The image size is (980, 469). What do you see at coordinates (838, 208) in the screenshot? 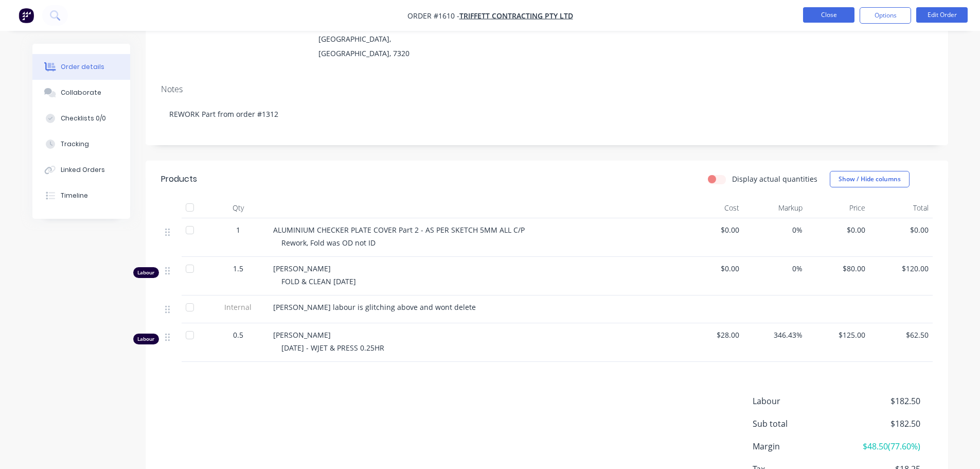
I see `div: Price` at bounding box center [838, 208].